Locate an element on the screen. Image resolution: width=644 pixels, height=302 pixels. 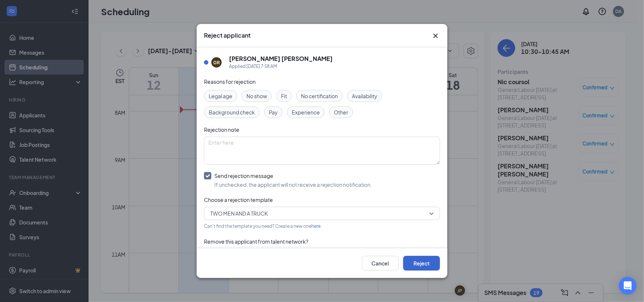
span: Pay is located at coordinates (273, 112).